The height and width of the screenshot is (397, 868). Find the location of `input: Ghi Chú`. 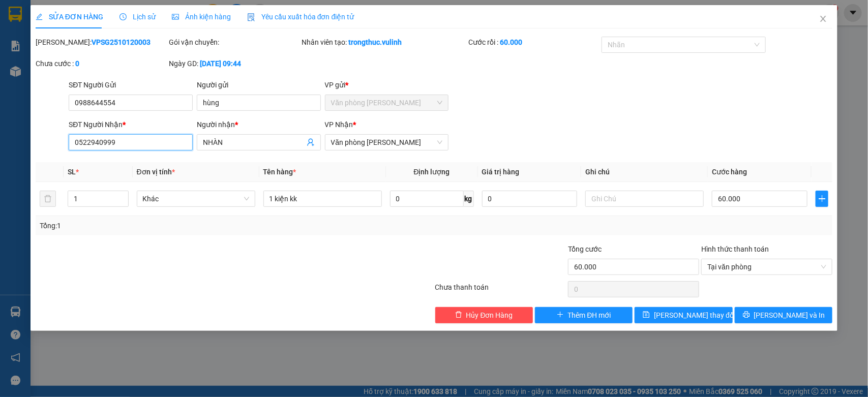

input: Ghi Chú is located at coordinates (645, 198).